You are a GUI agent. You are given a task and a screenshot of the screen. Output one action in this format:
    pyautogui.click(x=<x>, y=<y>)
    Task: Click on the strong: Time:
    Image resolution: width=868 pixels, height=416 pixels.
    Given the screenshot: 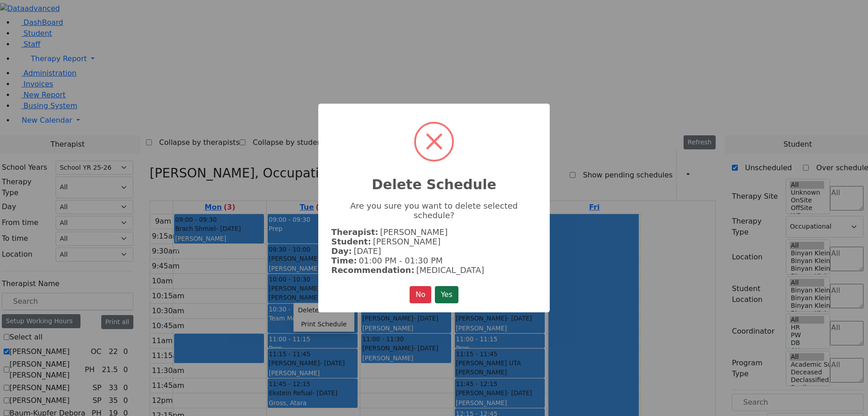 What is the action you would take?
    pyautogui.click(x=344, y=260)
    